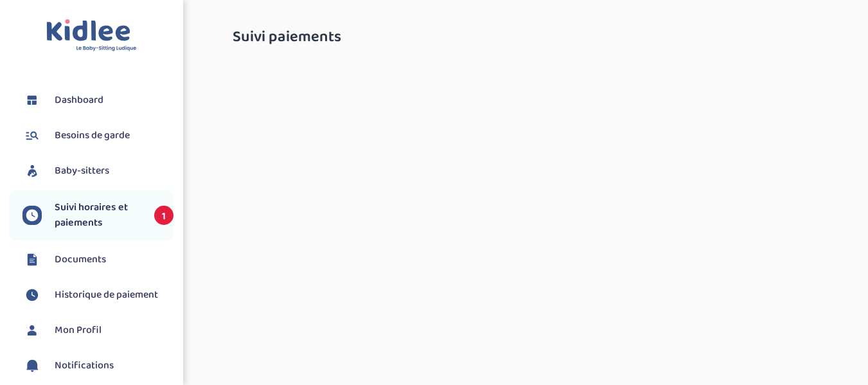  Describe the element at coordinates (164, 216) in the screenshot. I see `span: 1` at that location.